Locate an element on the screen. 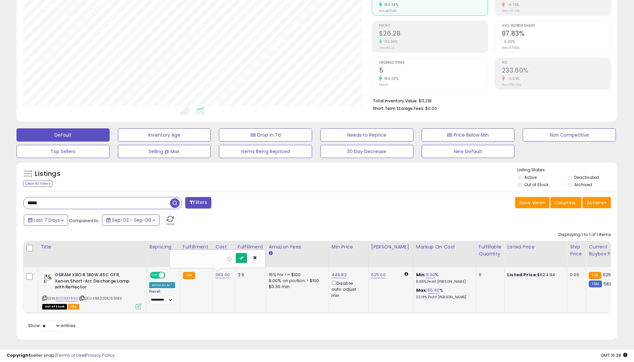  span: Profit is located at coordinates (433, 26).